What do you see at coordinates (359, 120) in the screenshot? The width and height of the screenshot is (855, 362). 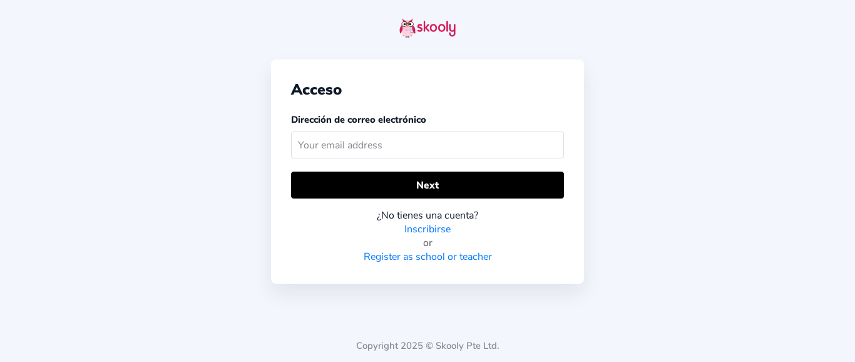 I see `label: Dirección de correo electrónico` at bounding box center [359, 120].